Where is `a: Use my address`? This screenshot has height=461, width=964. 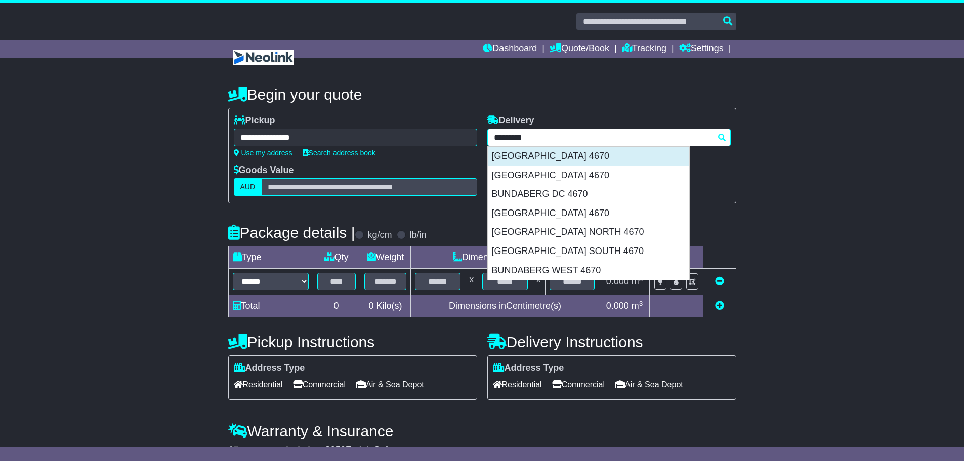
a: Use my address is located at coordinates (263, 153).